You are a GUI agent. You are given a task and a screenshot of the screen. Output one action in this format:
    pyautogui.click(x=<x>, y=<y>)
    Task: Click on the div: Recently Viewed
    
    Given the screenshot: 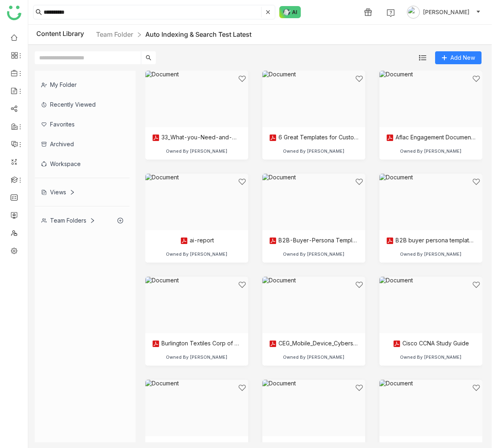 What is the action you would take?
    pyautogui.click(x=82, y=104)
    